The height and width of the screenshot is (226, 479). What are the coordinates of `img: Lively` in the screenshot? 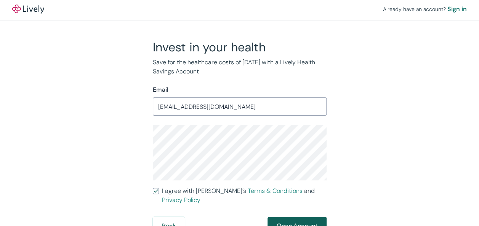 It's located at (28, 9).